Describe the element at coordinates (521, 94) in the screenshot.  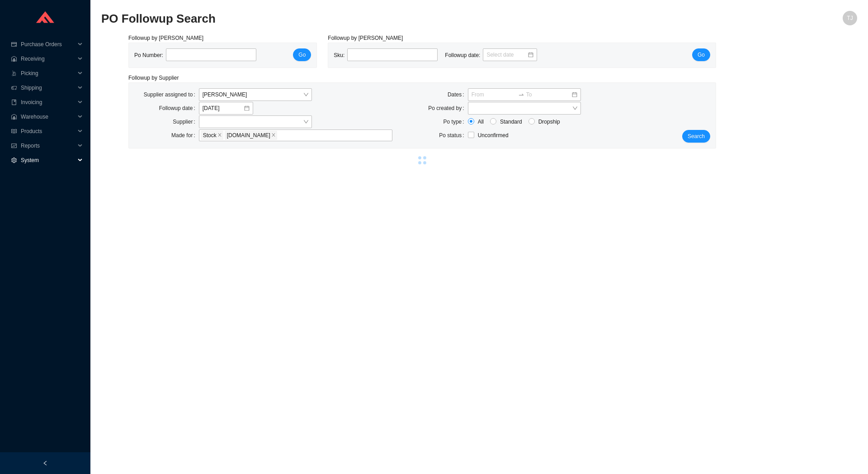
I see `span: swap-right` at that location.